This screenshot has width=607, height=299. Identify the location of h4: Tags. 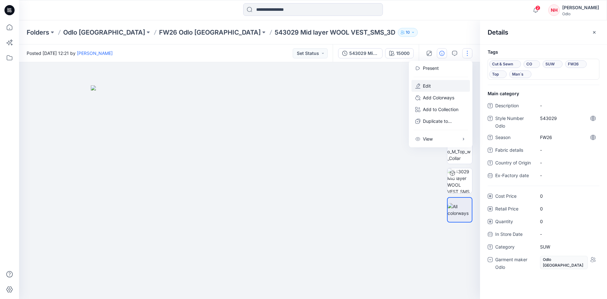
(544, 52).